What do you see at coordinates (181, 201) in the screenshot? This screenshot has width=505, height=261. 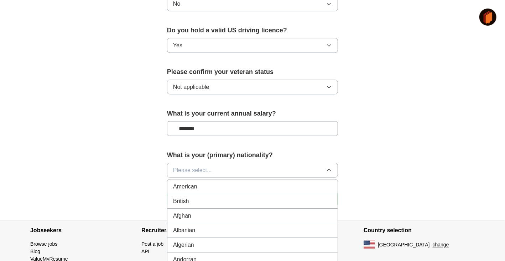 I see `span: British` at bounding box center [181, 201].